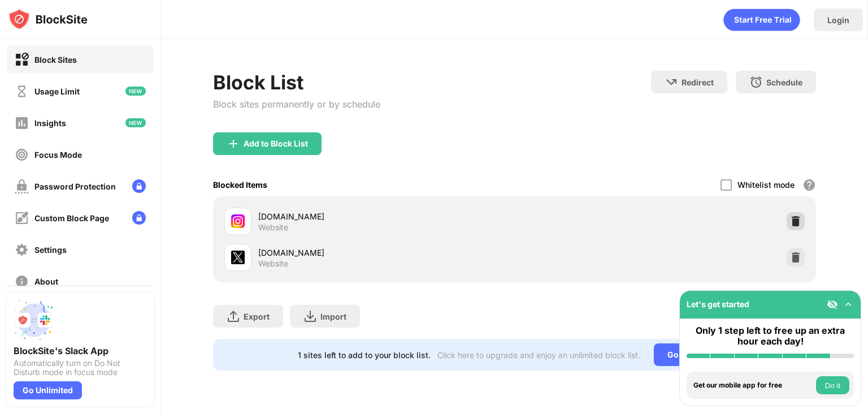 This screenshot has height=413, width=868. What do you see at coordinates (297, 82) in the screenshot?
I see `div: Block List` at bounding box center [297, 82].